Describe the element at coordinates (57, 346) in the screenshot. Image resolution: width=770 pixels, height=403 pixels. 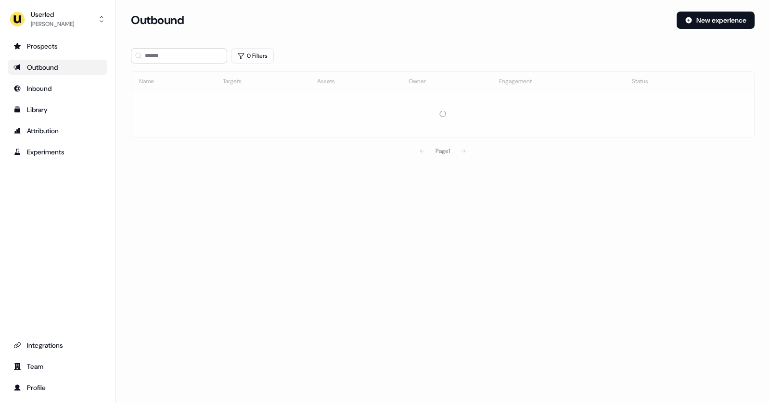
I see `div: Integrations` at that location.